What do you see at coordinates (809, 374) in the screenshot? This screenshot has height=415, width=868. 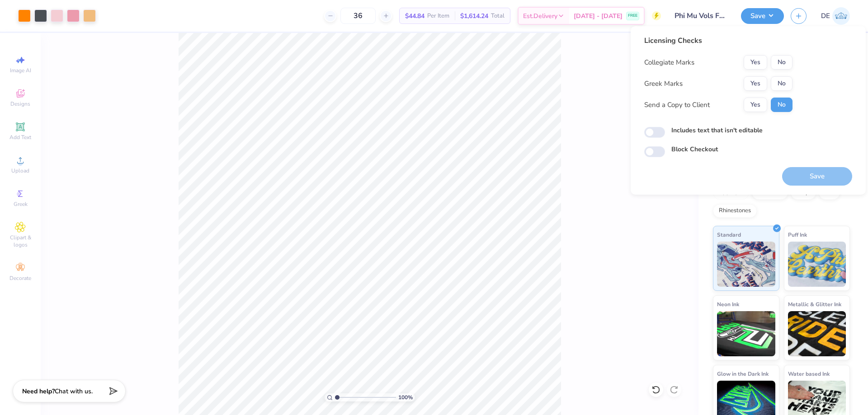 I see `span: Water based Ink` at bounding box center [809, 374].